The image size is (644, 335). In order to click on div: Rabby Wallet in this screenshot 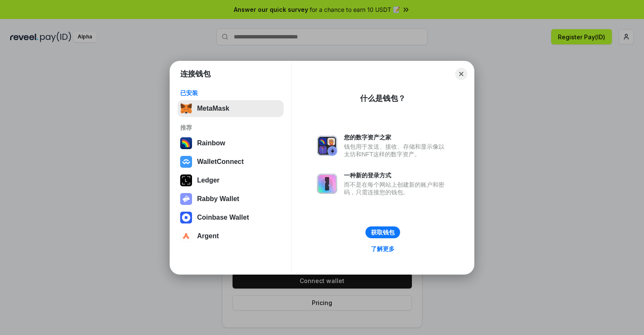, I will do `click(218, 199)`.